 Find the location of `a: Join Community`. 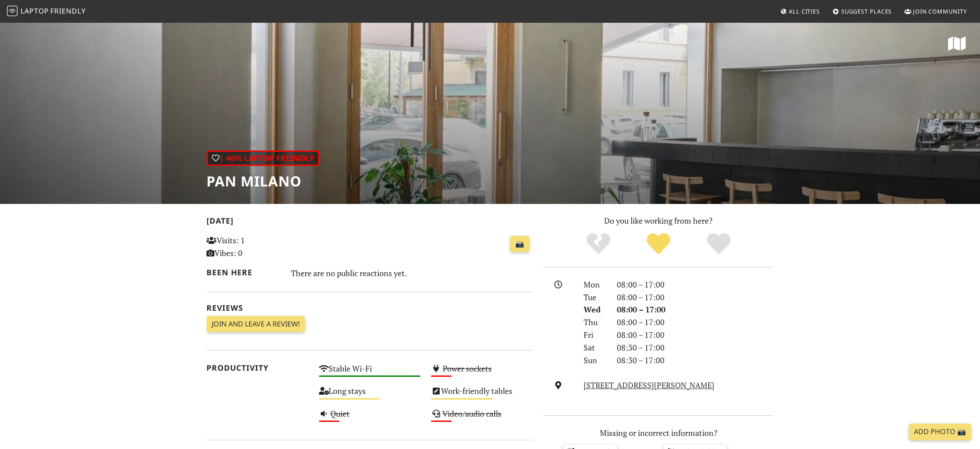

a: Join Community is located at coordinates (935, 12).